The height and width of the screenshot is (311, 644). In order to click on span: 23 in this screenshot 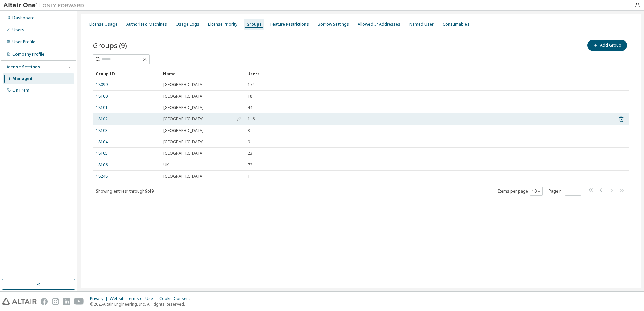, I will do `click(250, 154)`.